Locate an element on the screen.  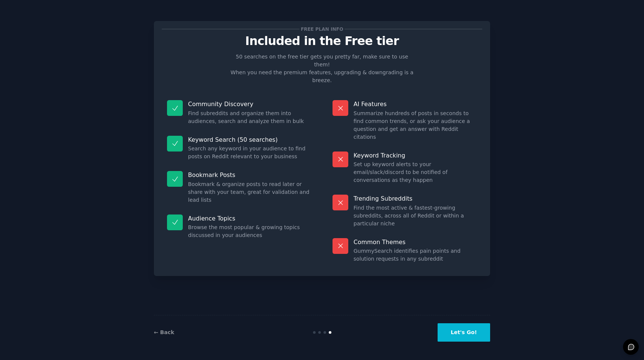
dd: Bookmark & organize posts to read later or share with your team, great for validation and lead lists is located at coordinates (249, 192).